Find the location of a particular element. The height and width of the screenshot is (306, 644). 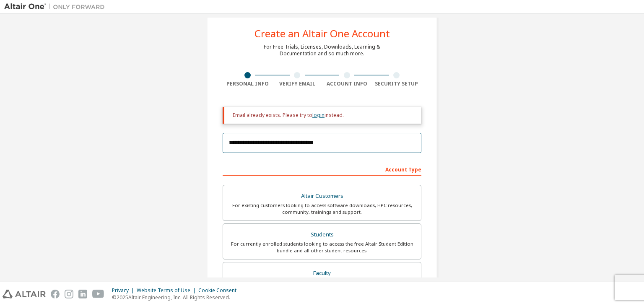

div: Security Setup is located at coordinates (397, 84).